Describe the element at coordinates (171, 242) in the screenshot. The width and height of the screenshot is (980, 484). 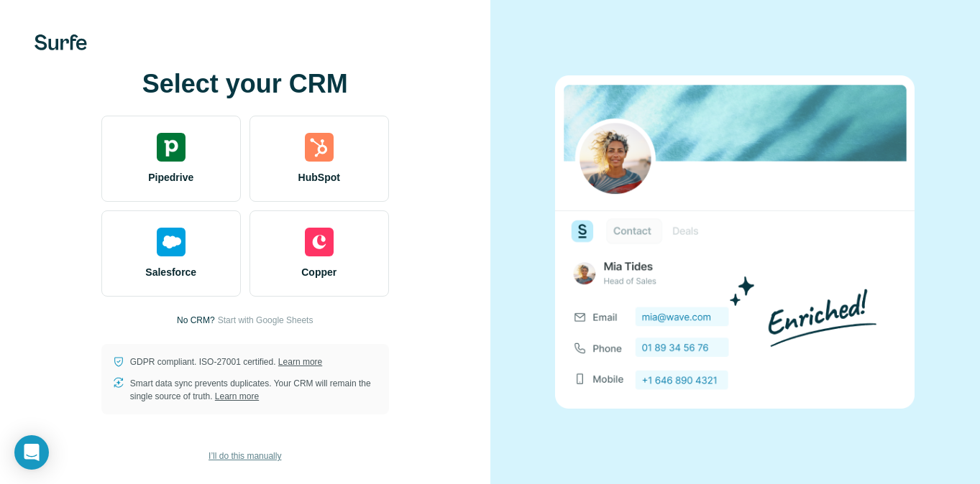
I see `img: salesforce's logo` at that location.